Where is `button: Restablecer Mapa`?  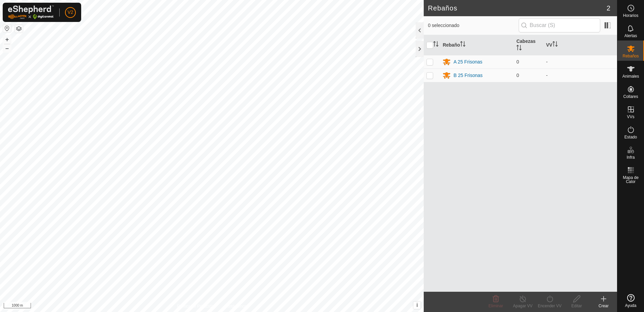
button: Restablecer Mapa is located at coordinates (7, 28).